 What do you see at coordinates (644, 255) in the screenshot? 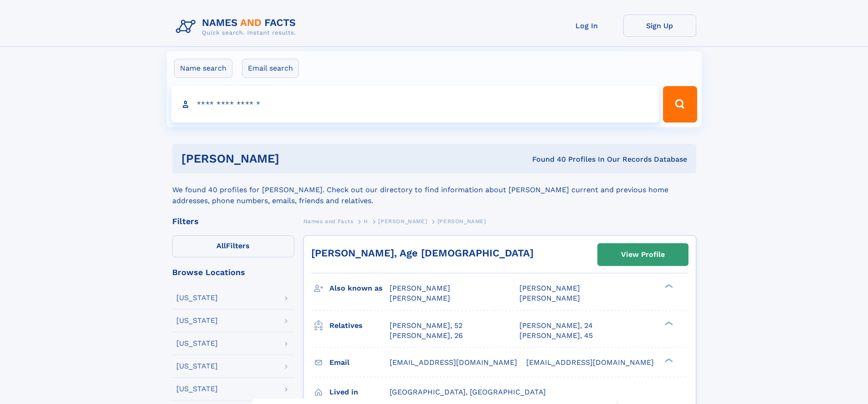
I see `a: View Profile` at bounding box center [644, 255].